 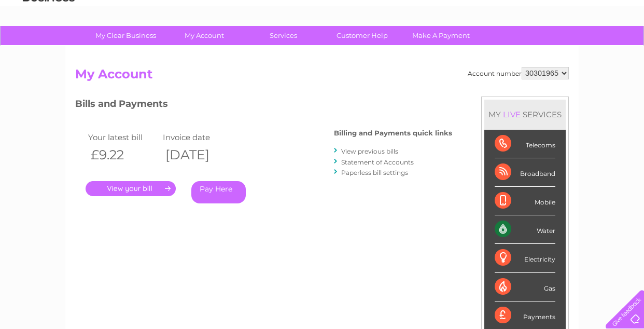 What do you see at coordinates (123, 155) in the screenshot?
I see `th: £9.22` at bounding box center [123, 155].